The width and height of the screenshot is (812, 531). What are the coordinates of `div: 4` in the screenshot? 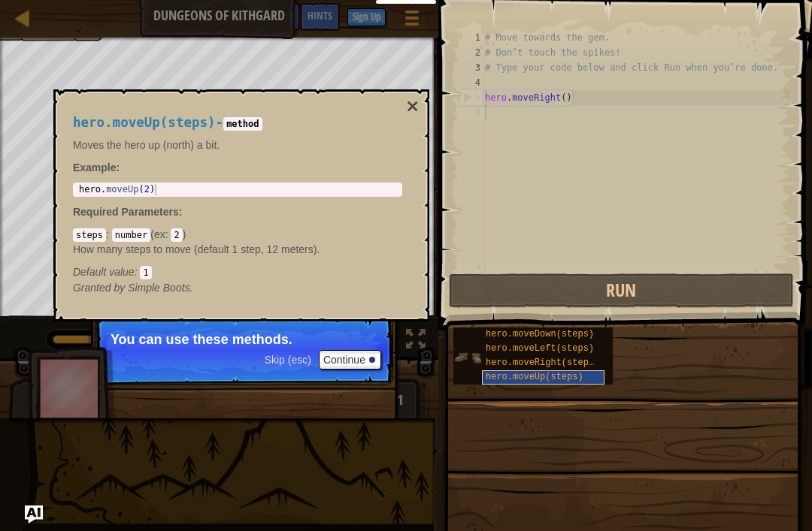 It's located at (472, 83).